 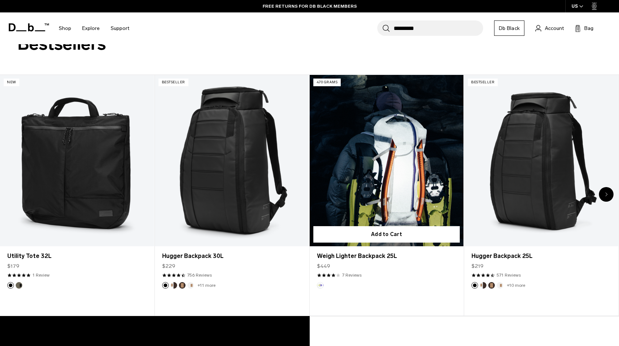 I want to click on span: $229, so click(x=169, y=266).